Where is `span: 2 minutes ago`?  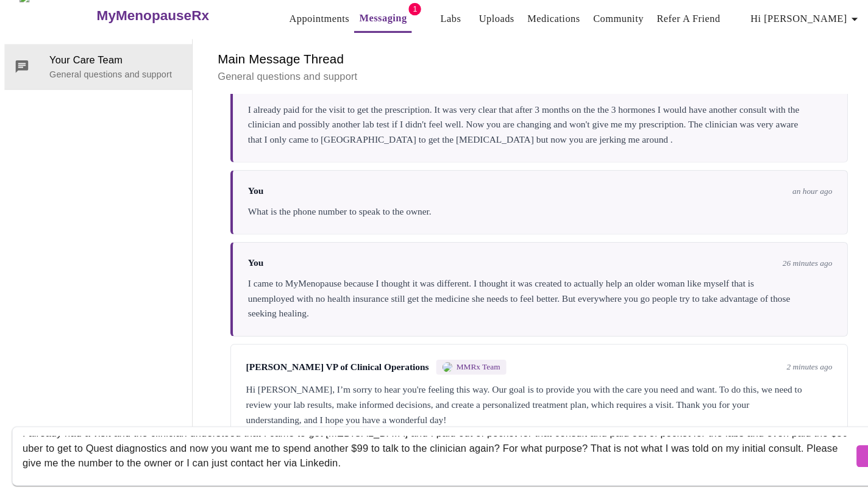
span: 2 minutes ago is located at coordinates (789, 370).